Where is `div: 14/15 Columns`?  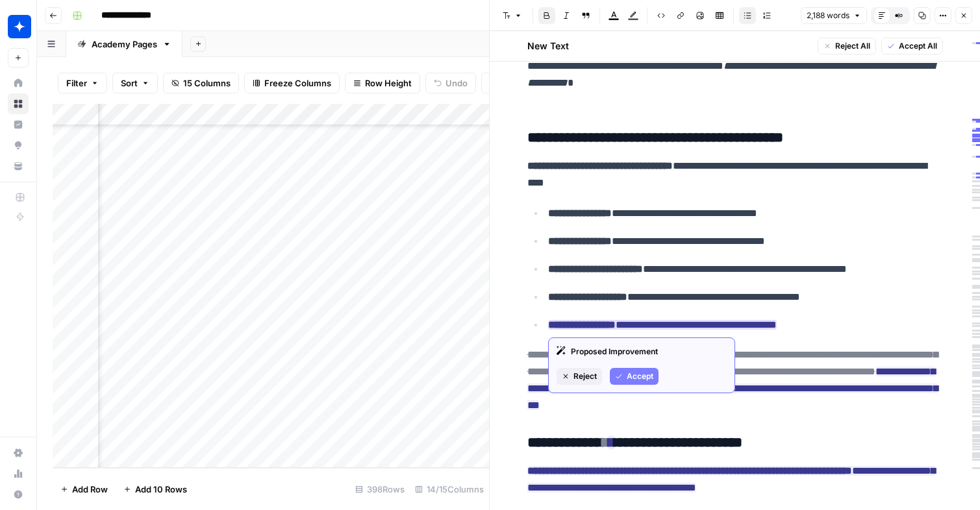
div: 14/15 Columns is located at coordinates (449, 490).